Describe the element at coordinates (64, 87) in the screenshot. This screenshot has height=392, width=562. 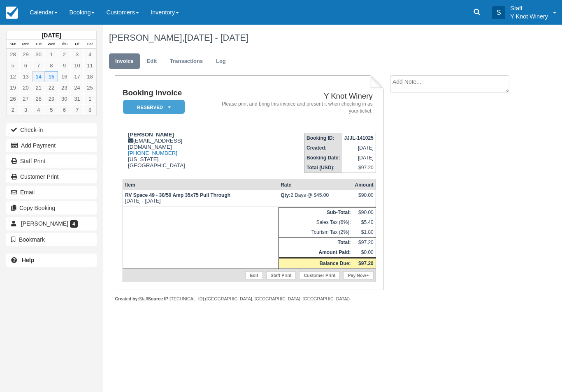
I see `a: 23` at that location.